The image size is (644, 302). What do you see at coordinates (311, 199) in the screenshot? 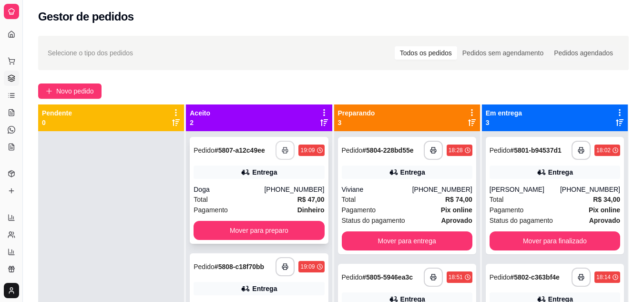
I see `strong: R$ 47,00` at bounding box center [311, 199].